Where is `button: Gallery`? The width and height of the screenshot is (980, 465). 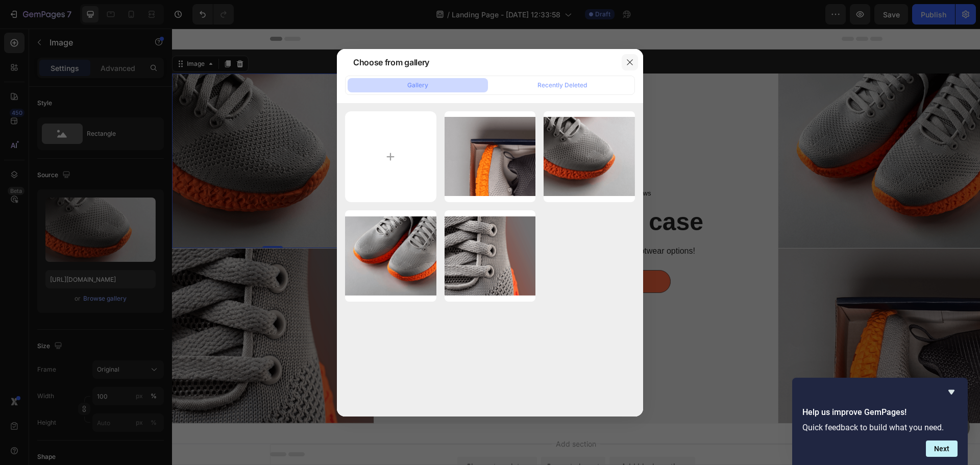
button: Gallery is located at coordinates (417, 85).